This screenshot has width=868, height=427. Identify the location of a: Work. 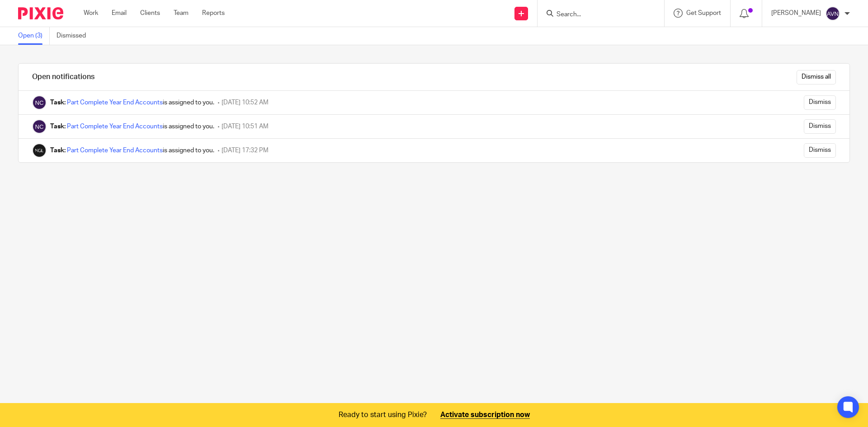
(91, 13).